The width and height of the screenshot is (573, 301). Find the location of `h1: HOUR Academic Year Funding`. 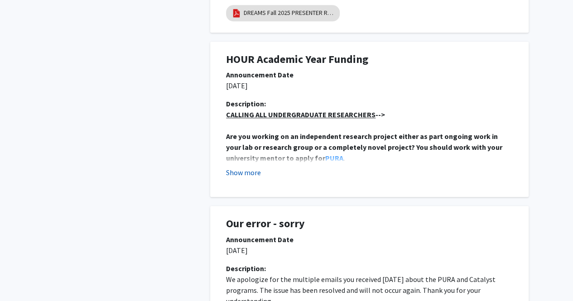

h1: HOUR Academic Year Funding is located at coordinates (369, 59).